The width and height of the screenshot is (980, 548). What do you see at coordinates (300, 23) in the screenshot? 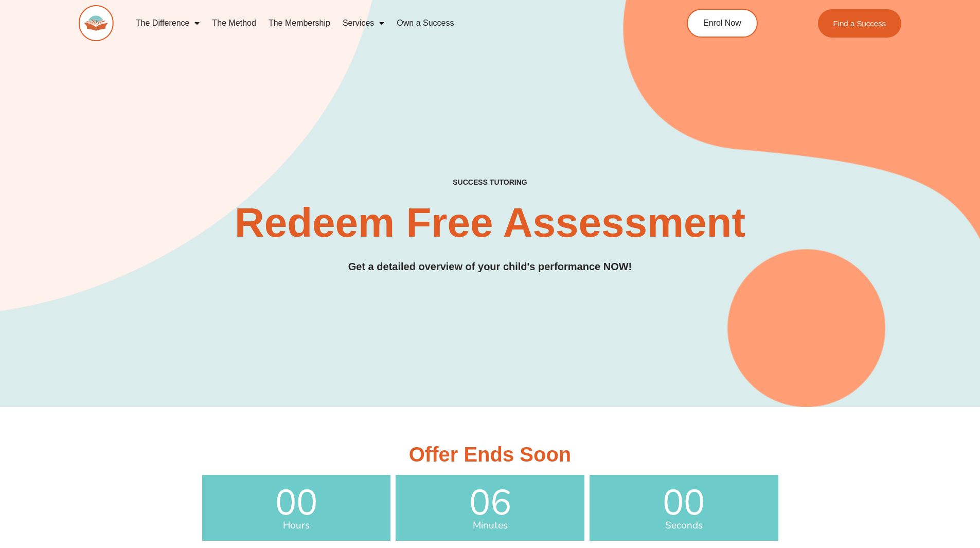
I see `a: The Membership` at bounding box center [300, 23].